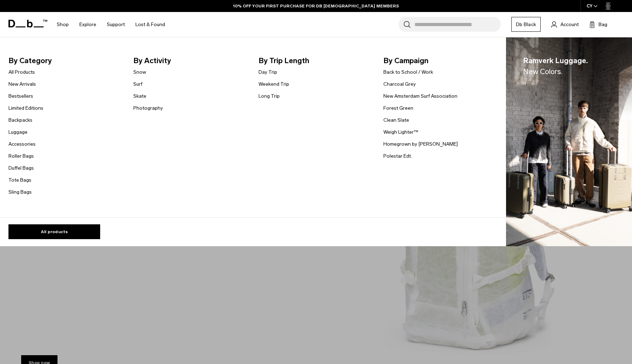 The image size is (632, 364). What do you see at coordinates (20, 192) in the screenshot?
I see `a: Sling Bags` at bounding box center [20, 192].